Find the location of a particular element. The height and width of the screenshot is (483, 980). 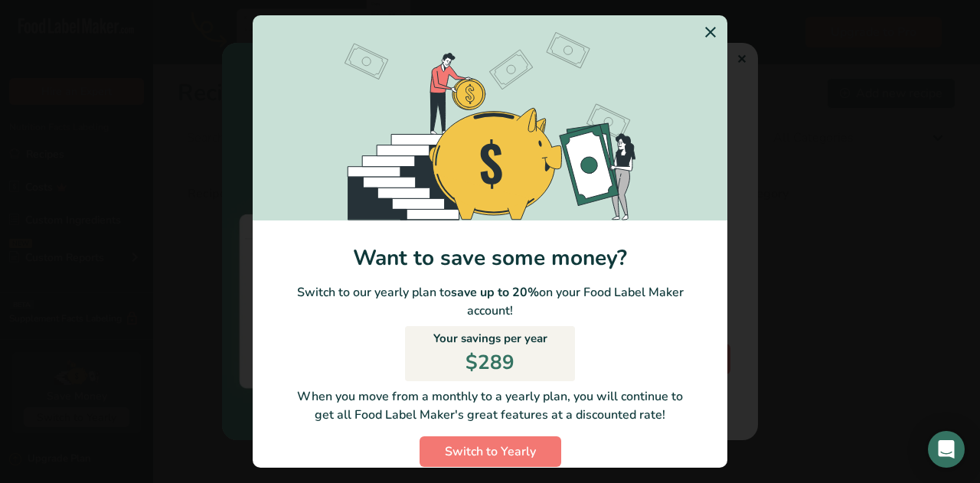

p: When you move from a monthly to a yearly plan, you will continue to get all Food Label Maker's gr... is located at coordinates (490, 406).